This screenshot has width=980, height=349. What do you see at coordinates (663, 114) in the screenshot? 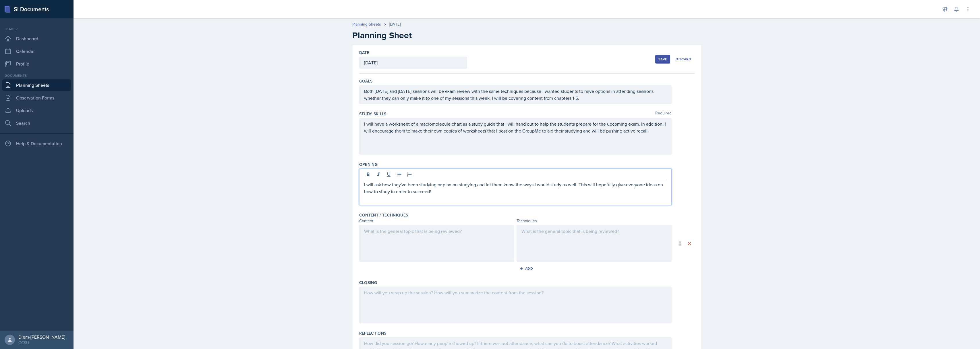
I see `span: Required` at bounding box center [663, 114].